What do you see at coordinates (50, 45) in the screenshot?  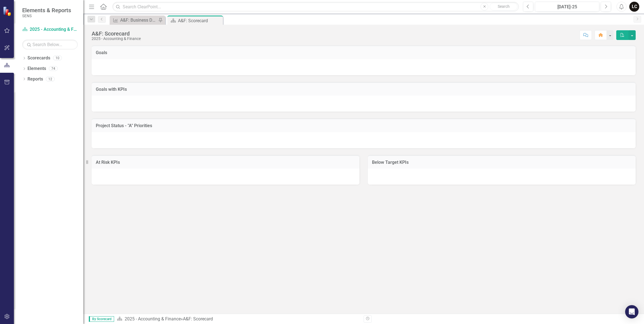 I see `input: Search Below...` at bounding box center [50, 45].